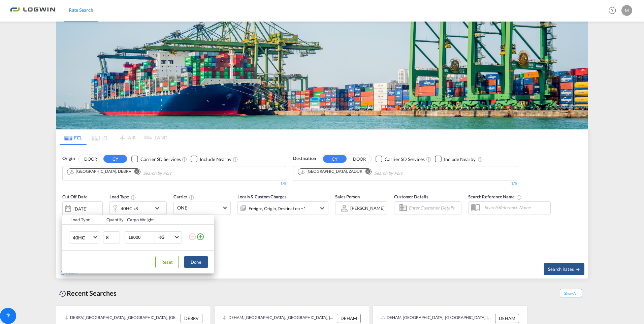 This screenshot has width=644, height=324. Describe the element at coordinates (141, 237) in the screenshot. I see `input: Enter Weight` at that location.